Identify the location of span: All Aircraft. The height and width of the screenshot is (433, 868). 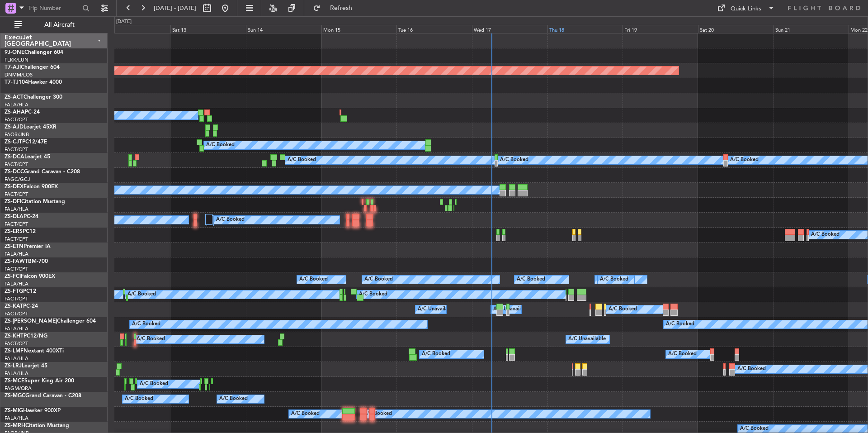
(59, 25).